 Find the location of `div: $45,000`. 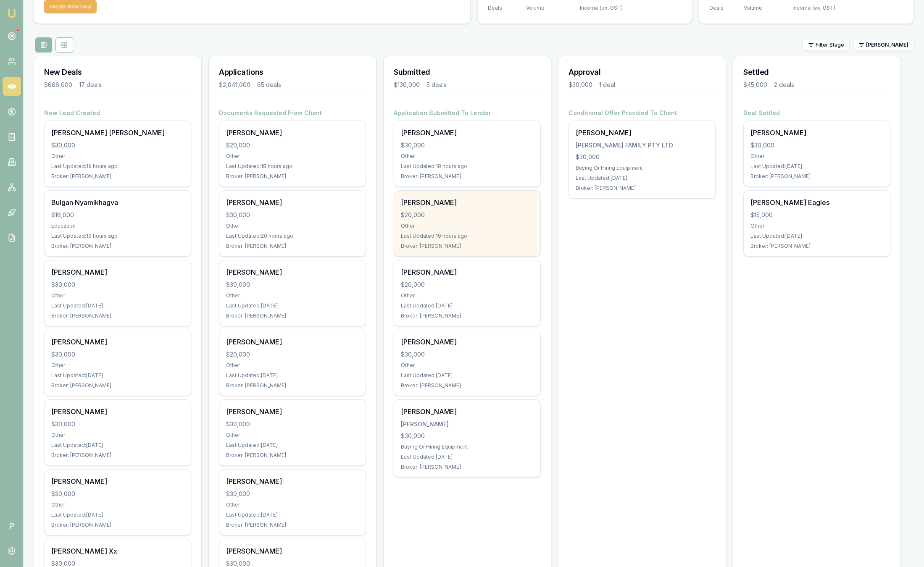

div: $45,000 is located at coordinates (755, 85).